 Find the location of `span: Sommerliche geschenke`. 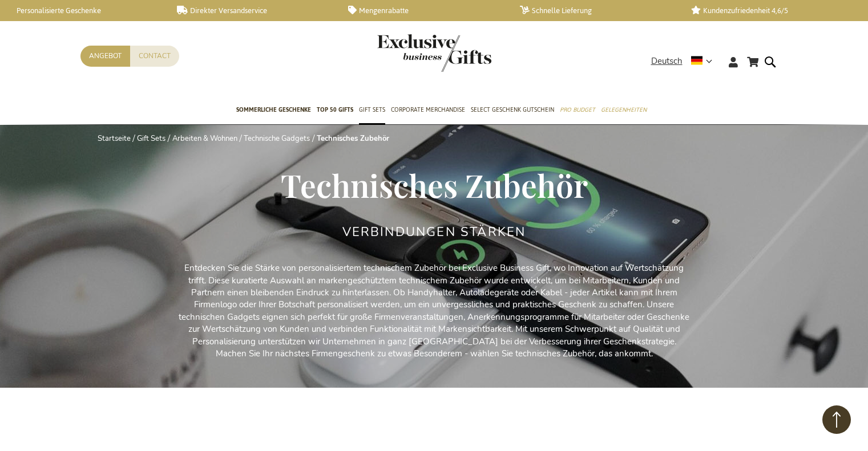

span: Sommerliche geschenke is located at coordinates (274, 110).